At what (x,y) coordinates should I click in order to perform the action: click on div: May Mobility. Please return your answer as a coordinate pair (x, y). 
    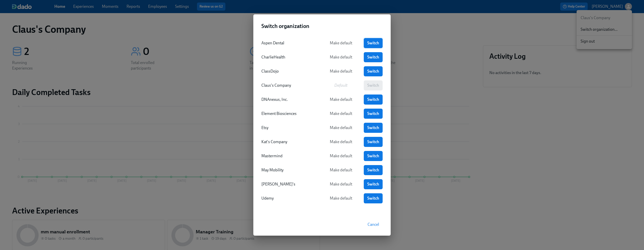
    Looking at the image, I should click on (290, 170).